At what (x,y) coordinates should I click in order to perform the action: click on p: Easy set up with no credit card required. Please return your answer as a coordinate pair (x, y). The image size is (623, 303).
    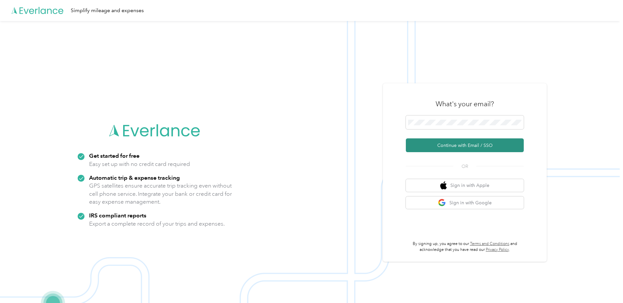
    Looking at the image, I should click on (140, 164).